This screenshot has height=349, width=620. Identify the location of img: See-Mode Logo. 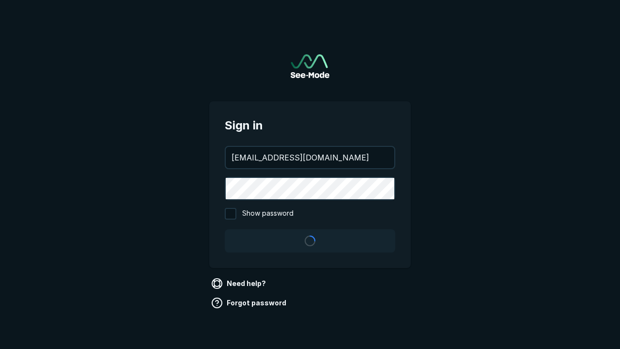
(310, 66).